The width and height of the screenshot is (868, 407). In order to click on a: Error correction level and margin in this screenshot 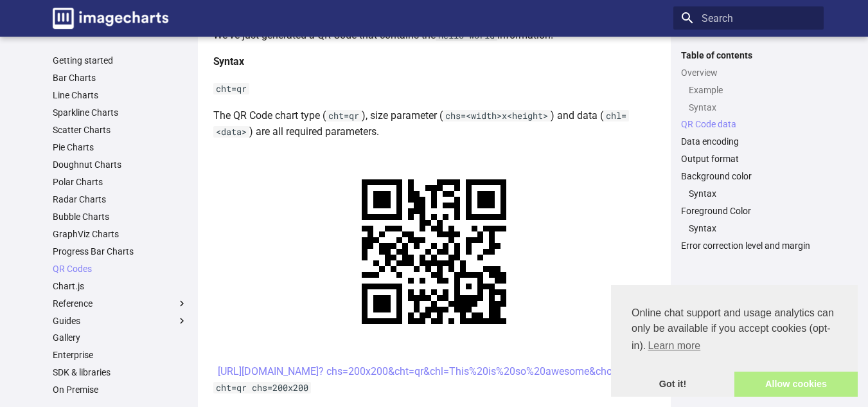, I will do `click(749, 245)`.